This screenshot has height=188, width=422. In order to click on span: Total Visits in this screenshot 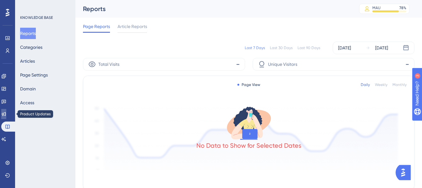, I will do `click(109, 64)`.